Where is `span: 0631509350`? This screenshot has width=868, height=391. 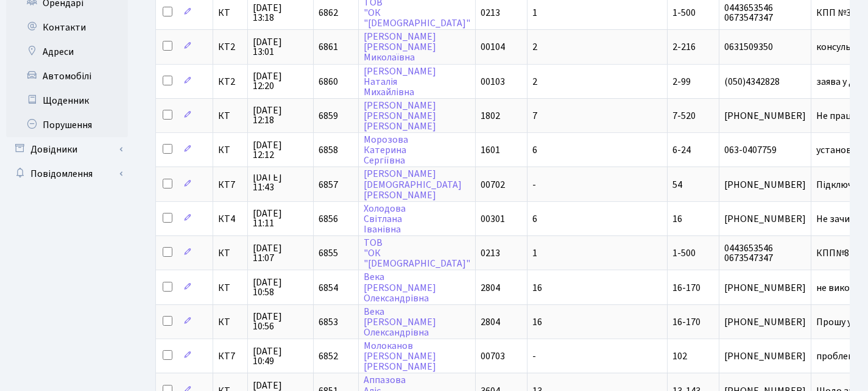 span: 0631509350 is located at coordinates (765, 47).